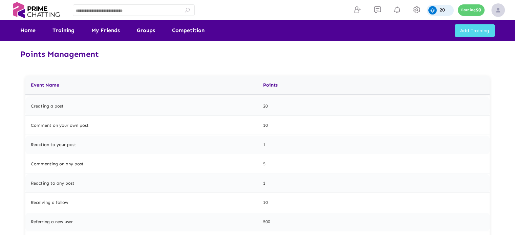  I want to click on mat-cell: 20, so click(374, 106).